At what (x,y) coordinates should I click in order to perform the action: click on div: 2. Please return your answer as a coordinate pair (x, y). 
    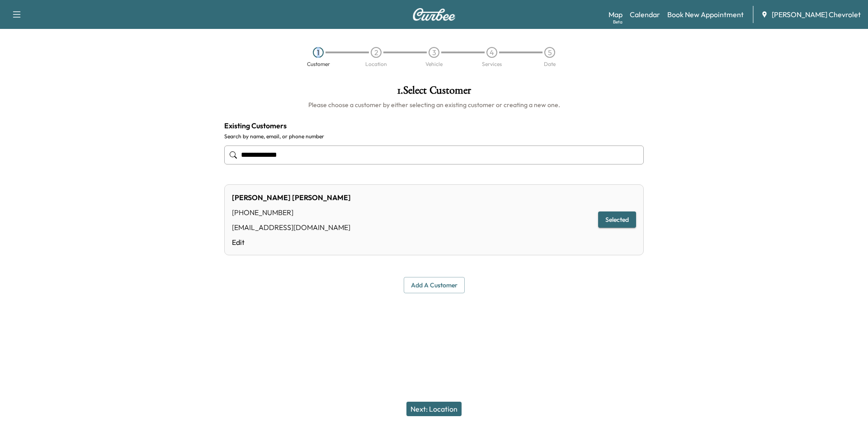
    Looking at the image, I should click on (376, 53).